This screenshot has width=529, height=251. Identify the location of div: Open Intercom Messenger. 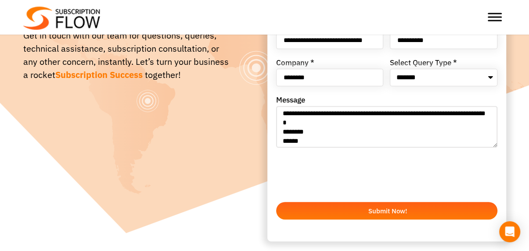
(509, 232).